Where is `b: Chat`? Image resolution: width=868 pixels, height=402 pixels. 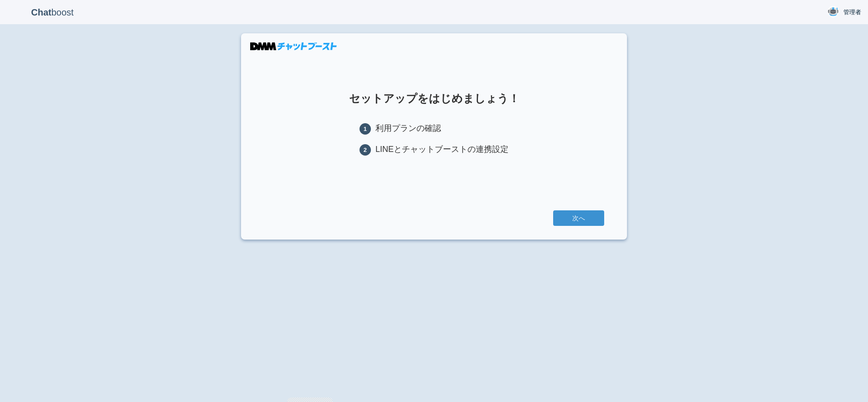 b: Chat is located at coordinates (41, 12).